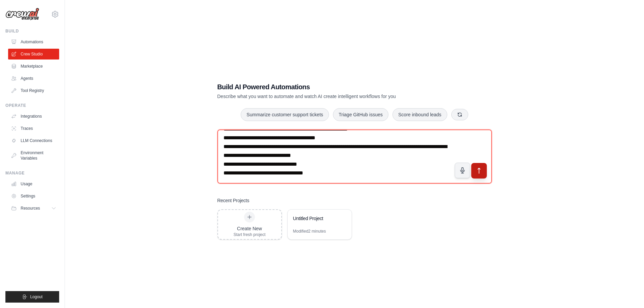 The height and width of the screenshot is (308, 644). Describe the element at coordinates (34, 79) in the screenshot. I see `a: Agents` at that location.